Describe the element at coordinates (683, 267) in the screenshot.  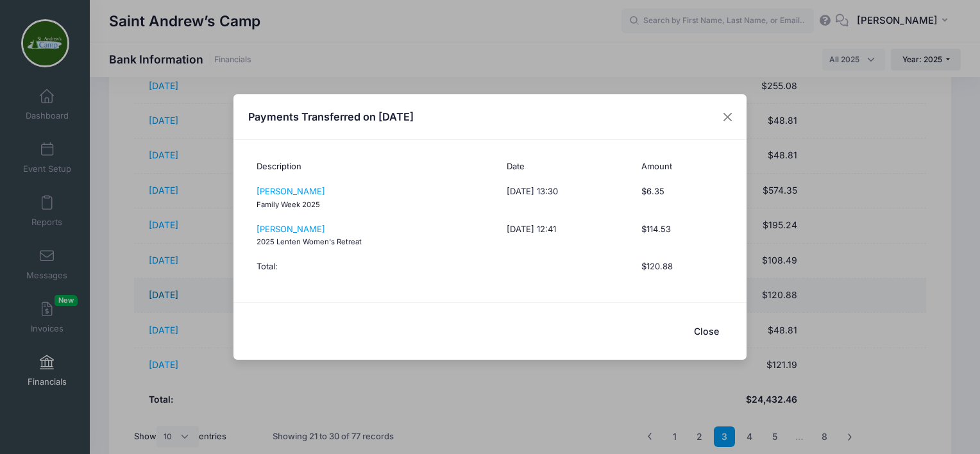
I see `th: $120.88` at that location.